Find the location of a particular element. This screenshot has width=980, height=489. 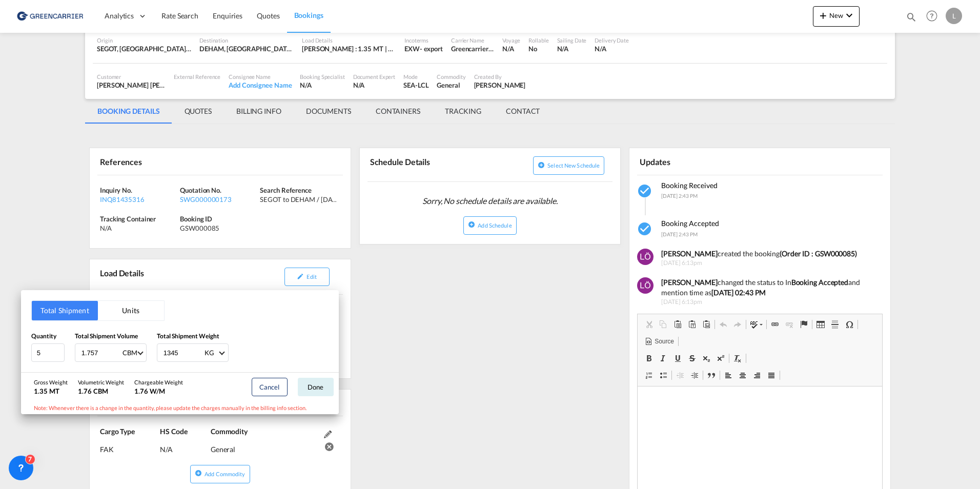

div: 1.76 W/M is located at coordinates (158, 391).